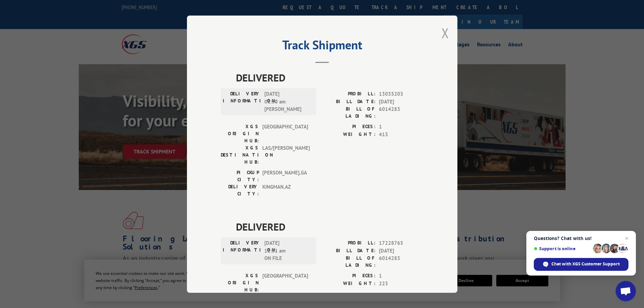 The height and width of the screenshot is (308, 644). What do you see at coordinates (401, 243) in the screenshot?
I see `span: 17228765` at bounding box center [401, 243].